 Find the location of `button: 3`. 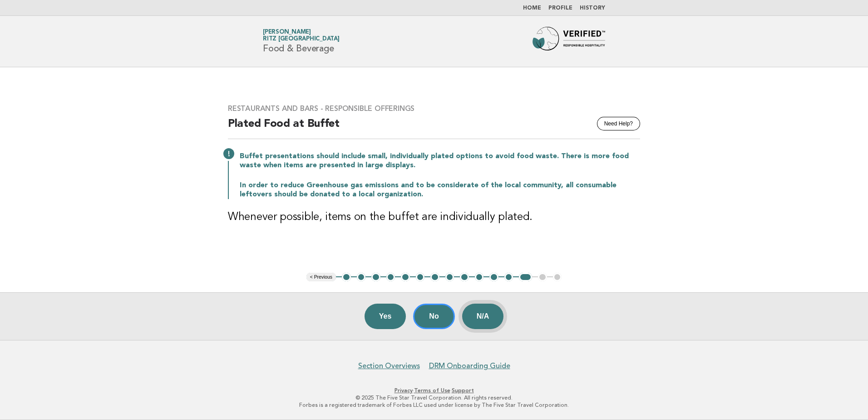

button: 3 is located at coordinates (376, 277).